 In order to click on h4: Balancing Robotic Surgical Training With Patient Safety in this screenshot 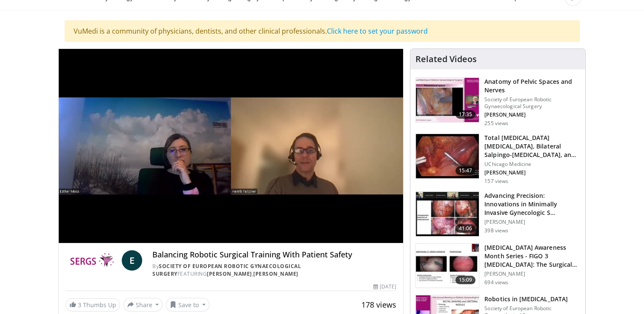, I will do `click(274, 255)`.